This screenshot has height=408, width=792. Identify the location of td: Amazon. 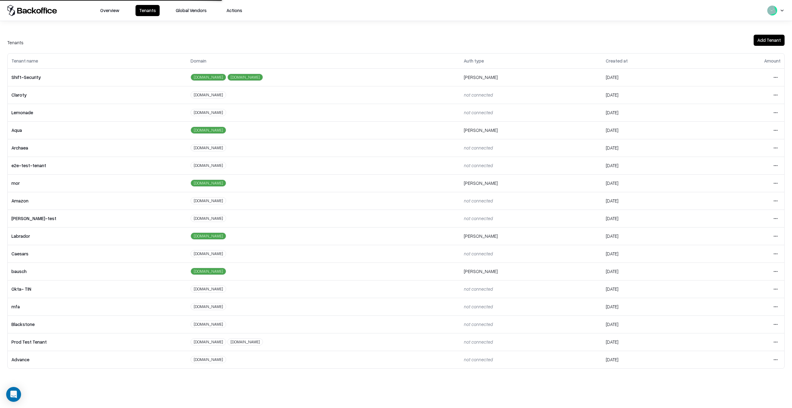
(97, 201).